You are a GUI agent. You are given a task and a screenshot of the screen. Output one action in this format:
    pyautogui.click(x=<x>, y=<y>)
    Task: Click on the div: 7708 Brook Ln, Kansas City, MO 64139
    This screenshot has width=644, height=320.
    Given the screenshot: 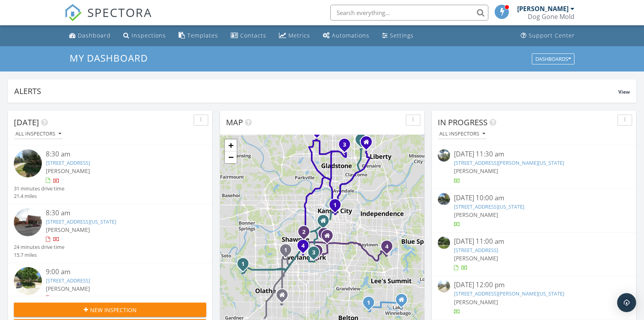 What is the action you would take?
    pyautogui.click(x=389, y=249)
    